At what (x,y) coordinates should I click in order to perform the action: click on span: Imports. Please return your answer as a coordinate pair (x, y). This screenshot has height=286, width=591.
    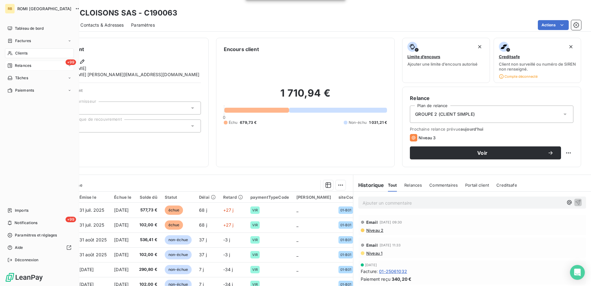
    Looking at the image, I should click on (22, 210).